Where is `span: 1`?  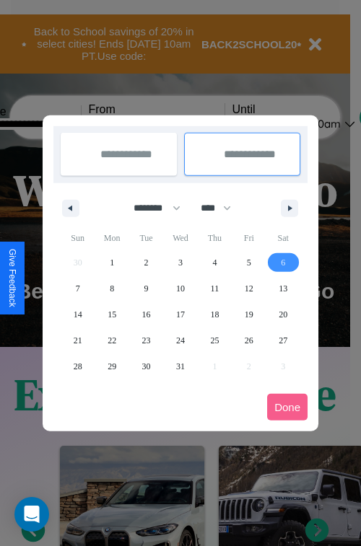 span: 1 is located at coordinates (112, 263).